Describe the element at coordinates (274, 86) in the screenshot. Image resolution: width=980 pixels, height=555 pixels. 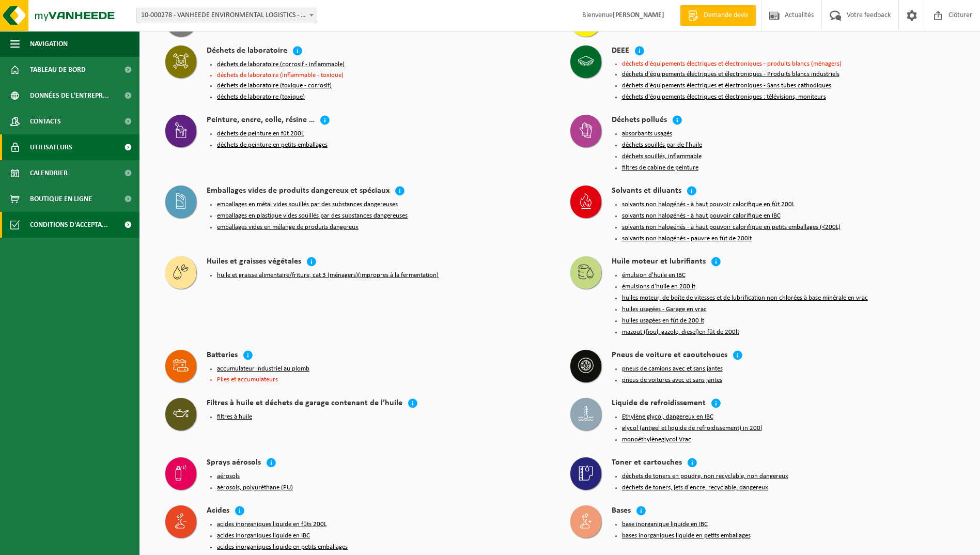
I see `button: déchets de laboratoire (toxique - corrosif)` at that location.